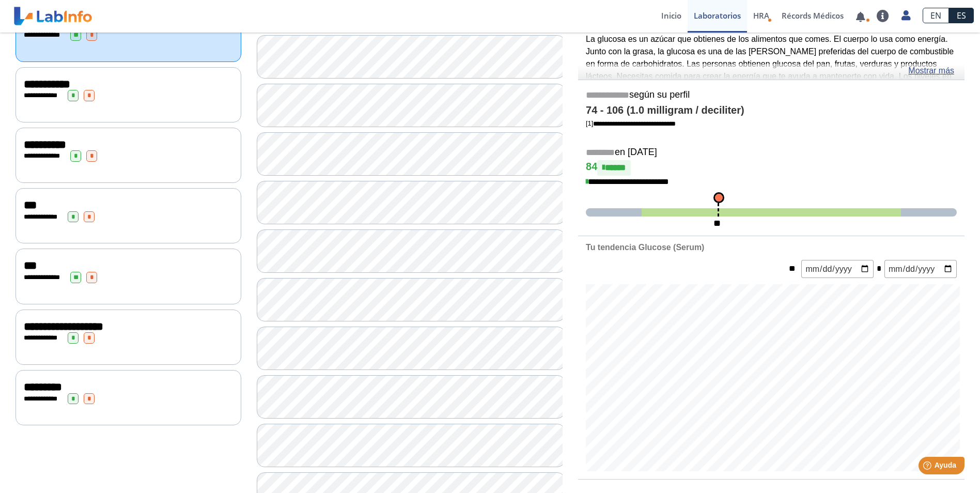  I want to click on span: HRA, so click(761, 16).